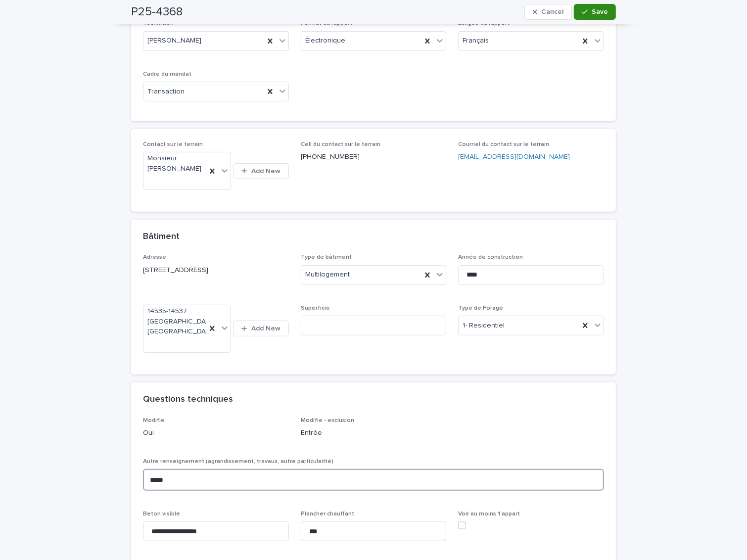 Image resolution: width=747 pixels, height=560 pixels. I want to click on span: Électronique, so click(325, 40).